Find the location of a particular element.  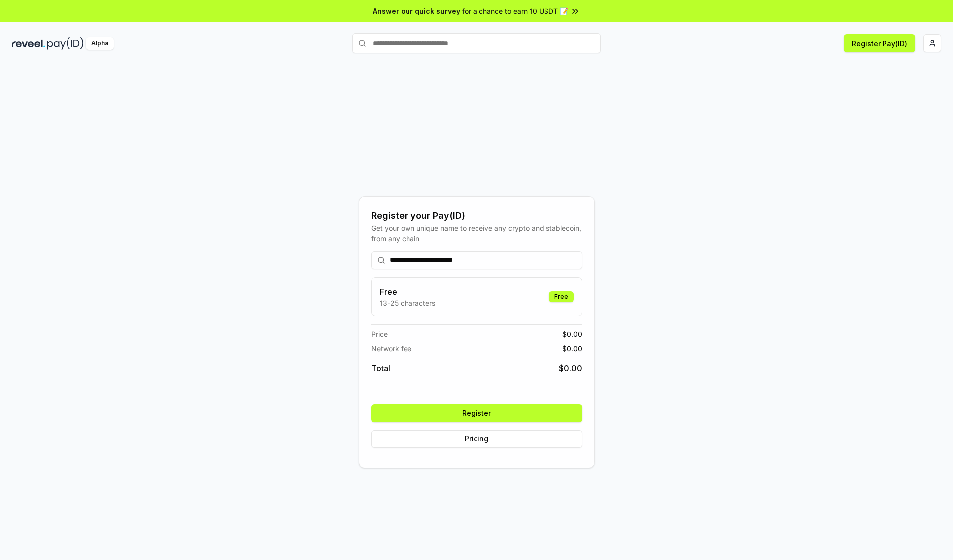

img: reveel_dark is located at coordinates (28, 43).